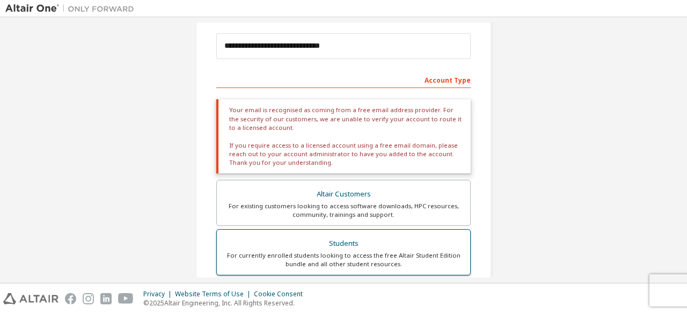 Image resolution: width=687 pixels, height=314 pixels. What do you see at coordinates (72, 9) in the screenshot?
I see `img: Altair One` at bounding box center [72, 9].